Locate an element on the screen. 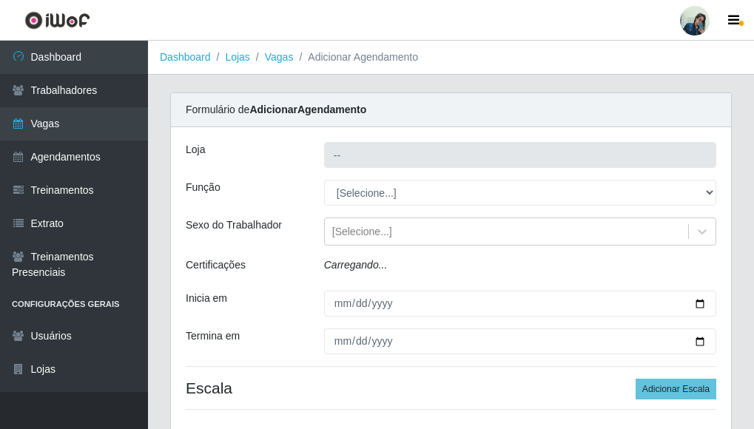  h4: Escala is located at coordinates (450, 388).